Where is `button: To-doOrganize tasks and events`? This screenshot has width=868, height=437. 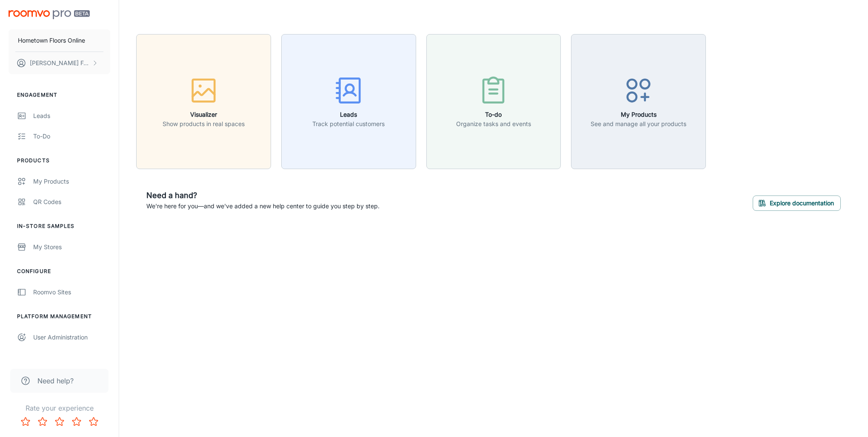
button: To-doOrganize tasks and events is located at coordinates (494, 101).